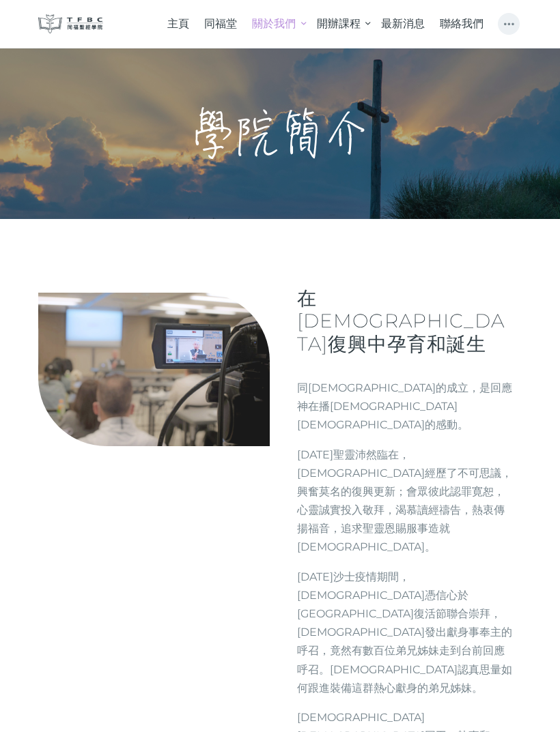 This screenshot has height=732, width=560. What do you see at coordinates (461, 23) in the screenshot?
I see `span: 聯絡我們` at bounding box center [461, 23].